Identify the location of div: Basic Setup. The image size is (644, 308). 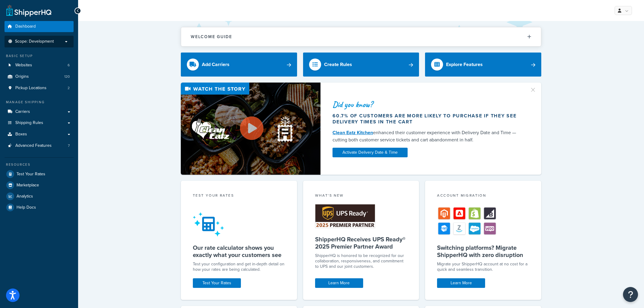
(39, 56).